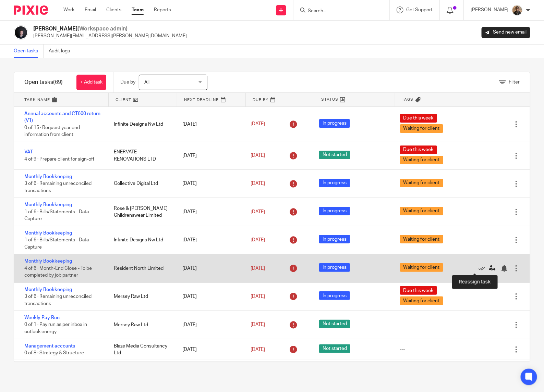  Describe the element at coordinates (55, 328) in the screenshot. I see `span: 0 of 1 · Pay run as per inbox in outlook energy` at that location.